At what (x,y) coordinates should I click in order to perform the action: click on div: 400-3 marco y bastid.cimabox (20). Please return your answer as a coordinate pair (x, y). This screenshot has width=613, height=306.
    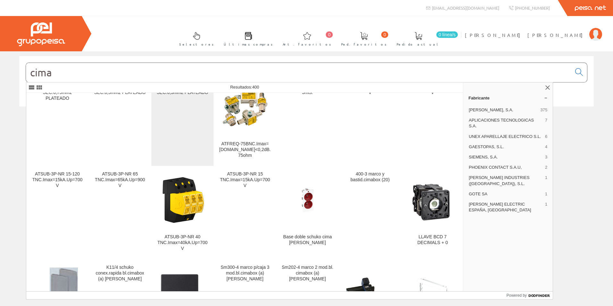
    Looking at the image, I should click on (370, 177).